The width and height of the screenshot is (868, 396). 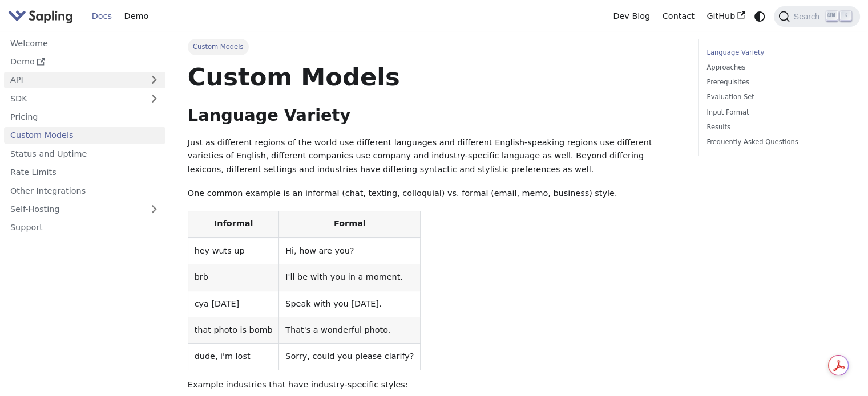 What do you see at coordinates (760, 16) in the screenshot?
I see `button: Switch between dark and light mode (currently system mode)` at bounding box center [760, 16].